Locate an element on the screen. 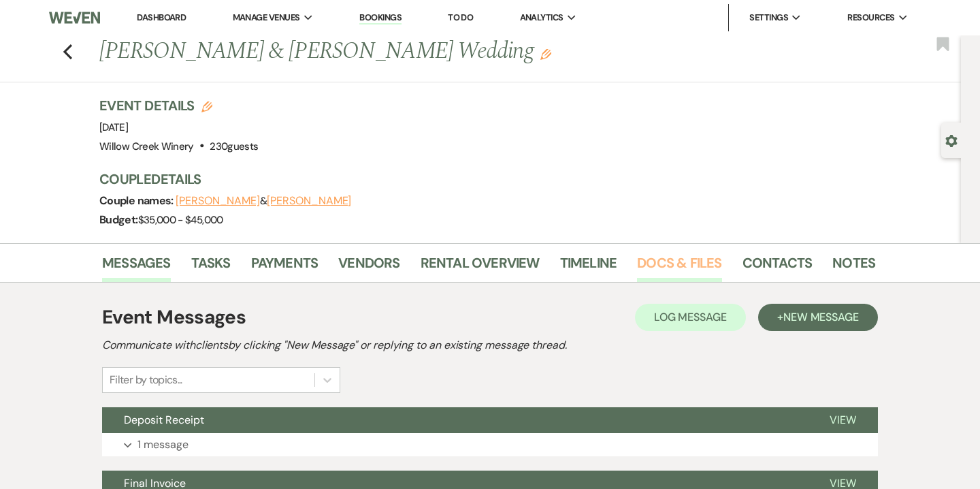 This screenshot has height=489, width=980. a: Notes is located at coordinates (854, 267).